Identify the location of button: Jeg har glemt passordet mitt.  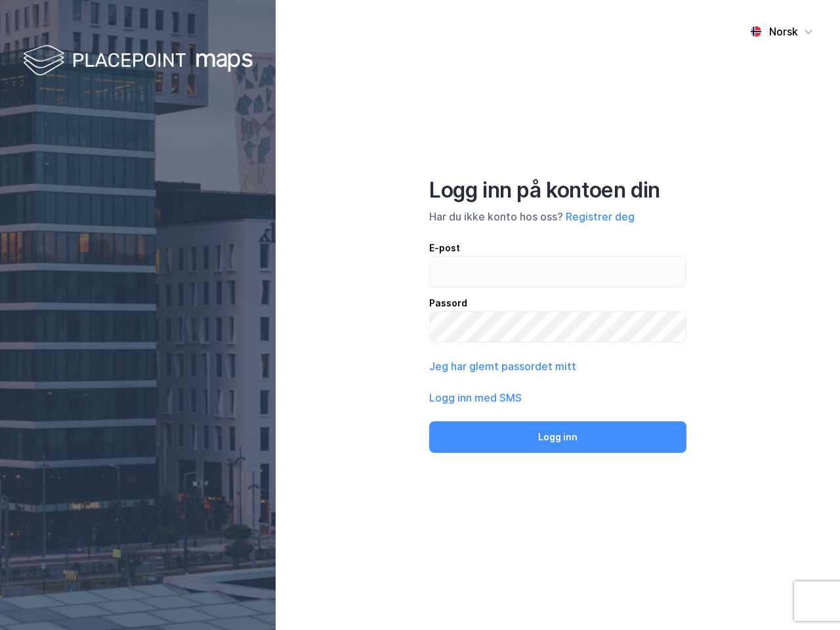
(503, 365).